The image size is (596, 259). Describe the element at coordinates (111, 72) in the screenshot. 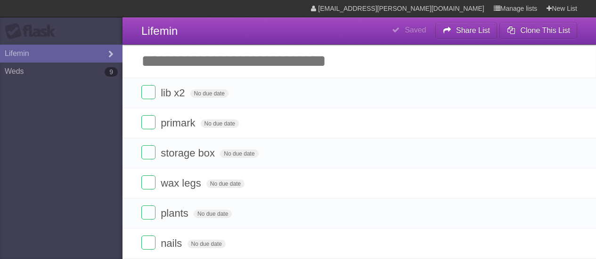

I see `b: 9` at that location.